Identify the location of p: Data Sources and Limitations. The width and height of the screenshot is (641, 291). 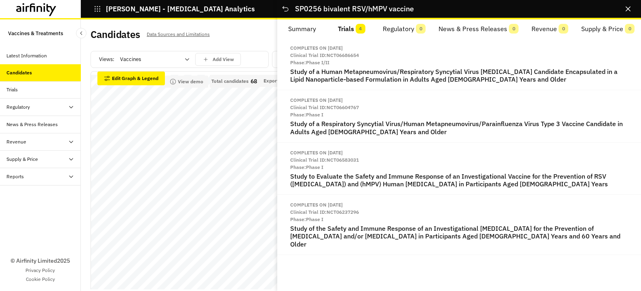
(178, 34).